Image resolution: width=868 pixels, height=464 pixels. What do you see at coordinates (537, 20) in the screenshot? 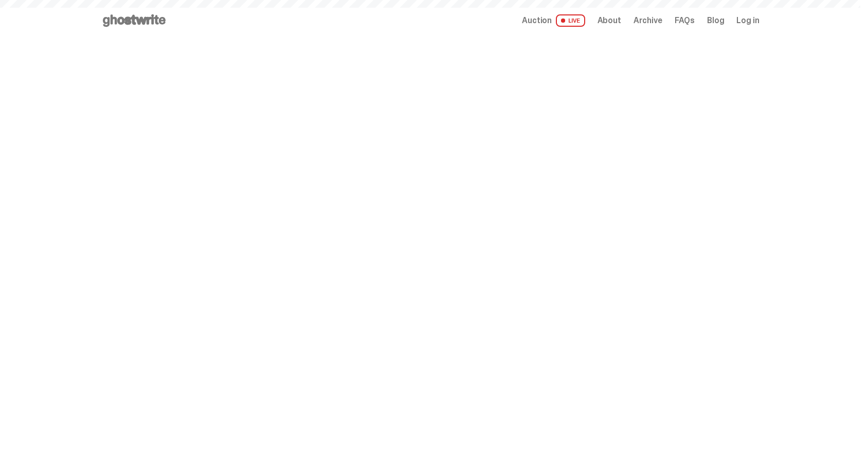
I see `span: Auction` at bounding box center [537, 20].